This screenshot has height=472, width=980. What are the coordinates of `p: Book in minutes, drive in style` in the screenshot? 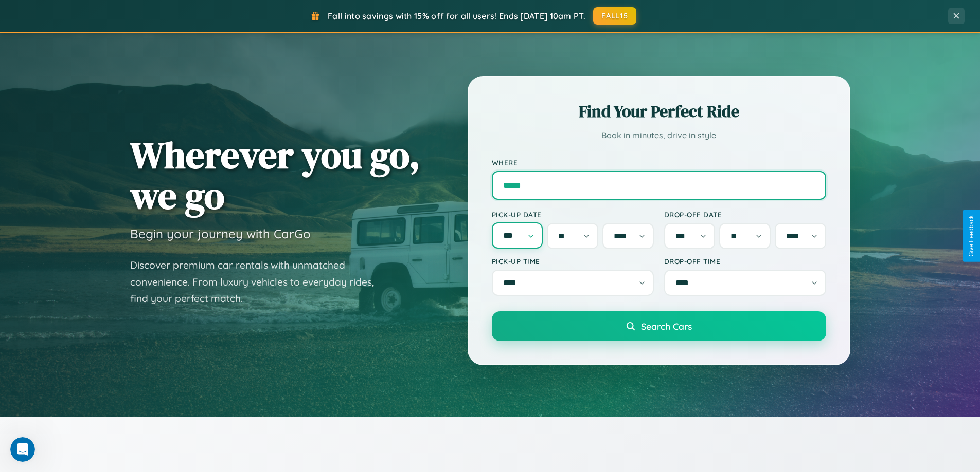 It's located at (659, 136).